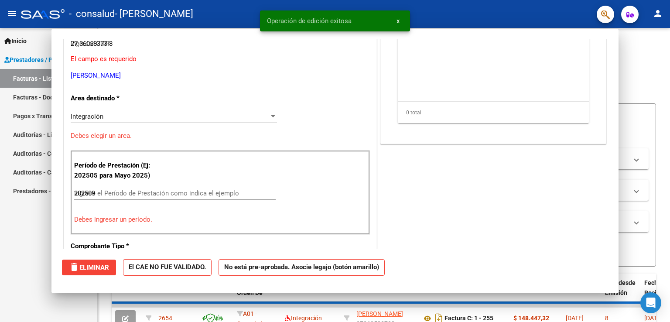  What do you see at coordinates (621, 293) in the screenshot?
I see `datatable-header-cell: Días desde Emisión` at bounding box center [621, 293].